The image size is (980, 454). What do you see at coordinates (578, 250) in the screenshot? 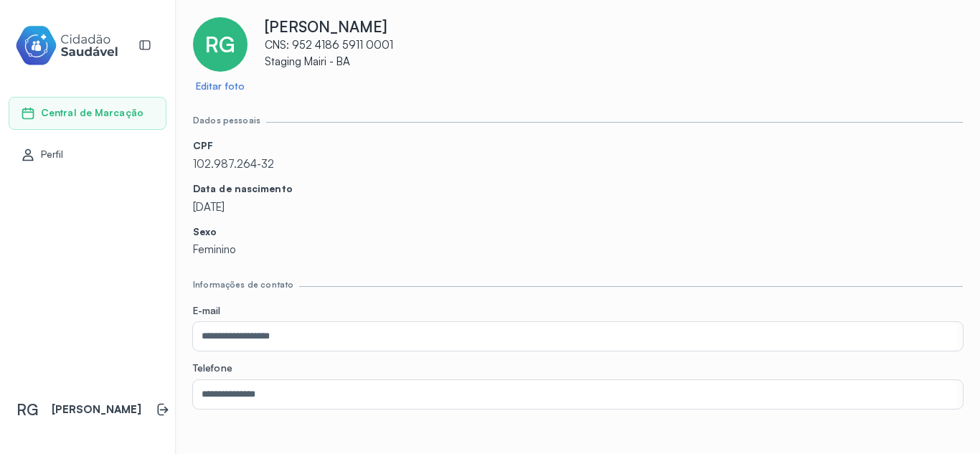
I see `p: Feminino` at bounding box center [578, 250].